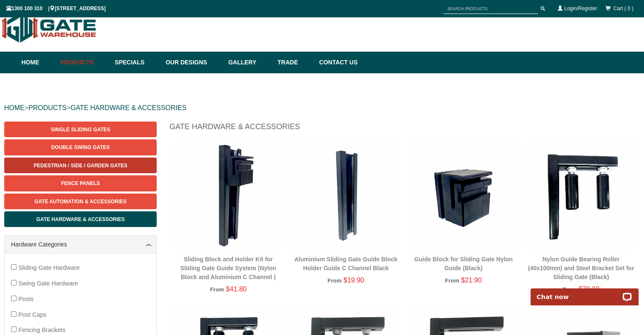  Describe the element at coordinates (80, 219) in the screenshot. I see `span: Gate Hardware & Accessories` at that location.